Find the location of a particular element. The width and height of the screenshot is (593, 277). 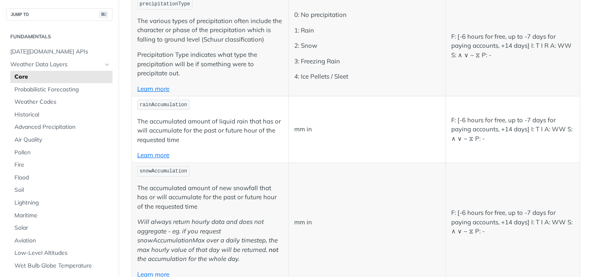

a: Low-Level Altitudes is located at coordinates (61, 254).